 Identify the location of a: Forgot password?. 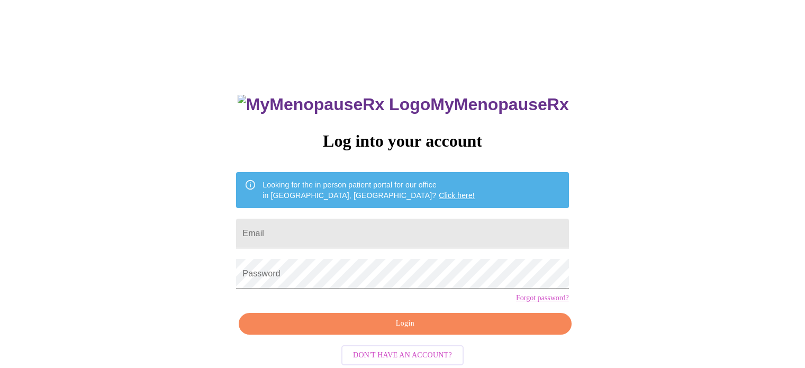
(543, 298).